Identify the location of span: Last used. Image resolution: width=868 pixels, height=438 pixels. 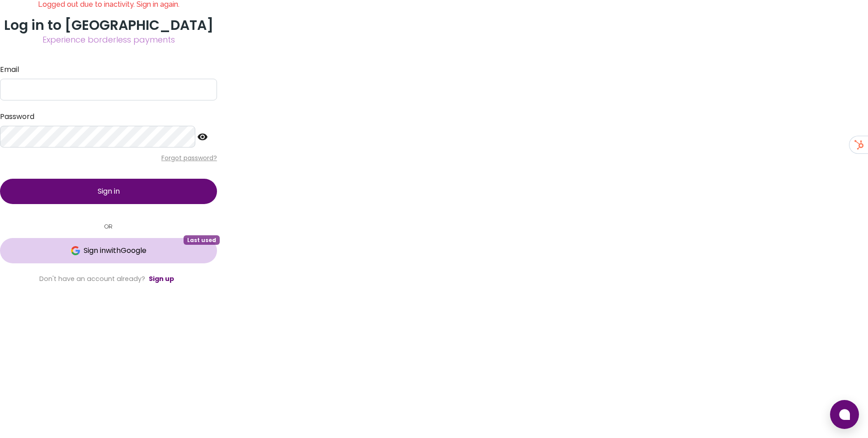
(201, 240).